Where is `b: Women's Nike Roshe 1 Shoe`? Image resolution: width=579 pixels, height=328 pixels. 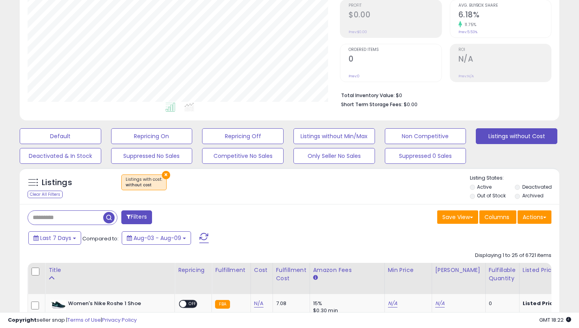
b: Women's Nike Roshe 1 Shoe is located at coordinates (116, 304).